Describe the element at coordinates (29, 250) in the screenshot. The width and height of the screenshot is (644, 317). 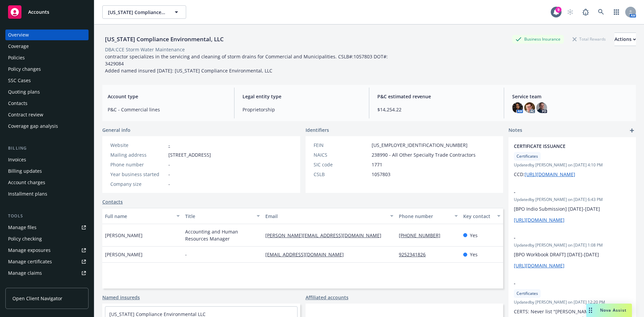
I see `div: Manage exposures` at that location.